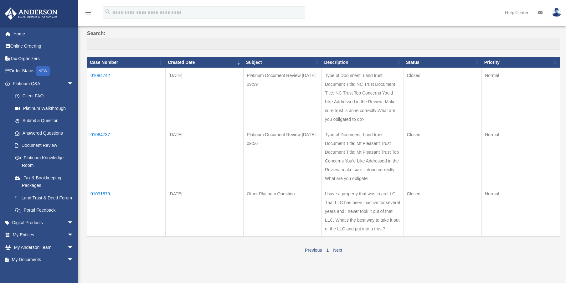  Describe the element at coordinates (282, 211) in the screenshot. I see `td: Other Platinum Question` at that location.